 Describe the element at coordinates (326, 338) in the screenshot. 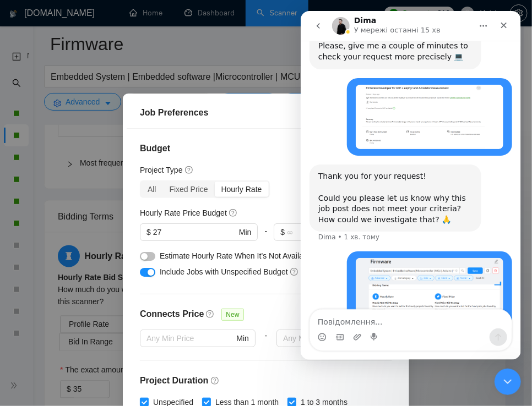

I see `input: Any Max Price` at that location.